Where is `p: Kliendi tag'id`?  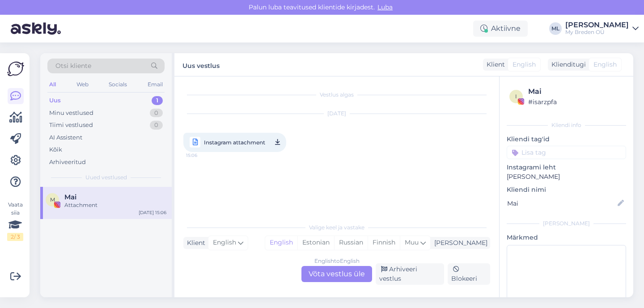
p: Kliendi tag'id is located at coordinates (566, 139).